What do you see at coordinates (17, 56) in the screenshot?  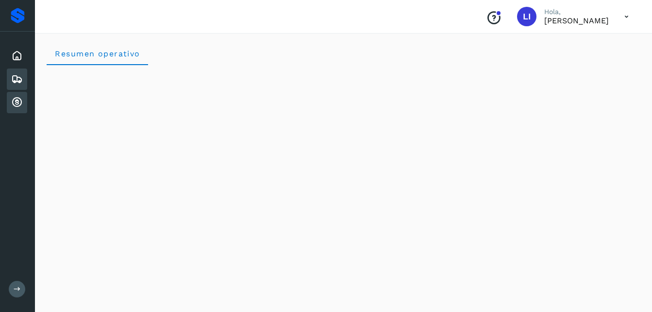 I see `div: Inicio` at bounding box center [17, 56].